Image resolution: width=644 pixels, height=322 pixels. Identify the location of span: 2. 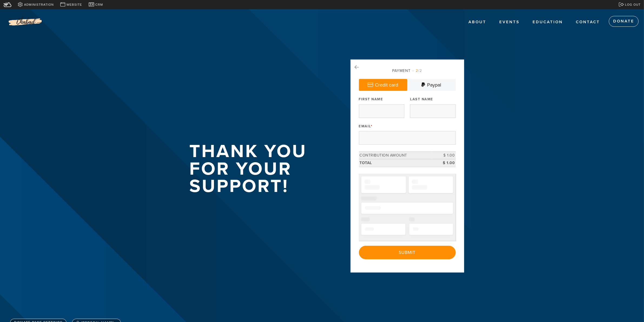
(417, 71).